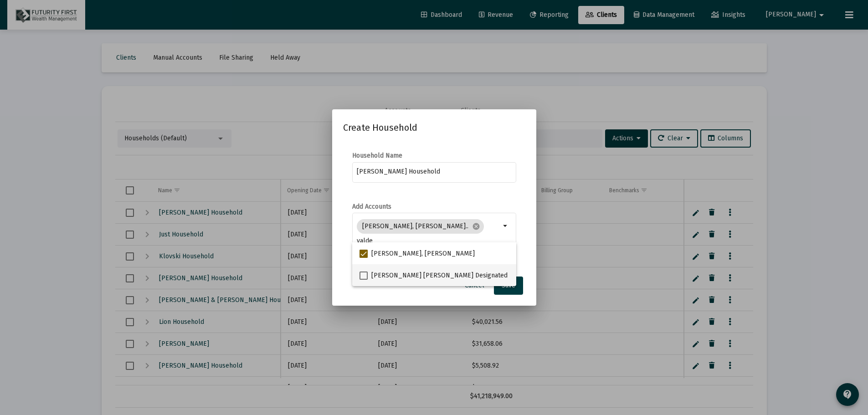 This screenshot has width=868, height=415. I want to click on span: Save, so click(508, 285).